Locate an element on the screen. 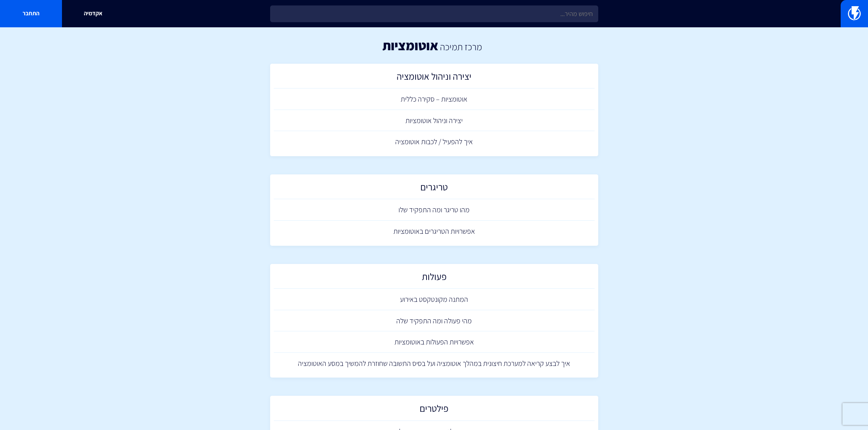 The width and height of the screenshot is (868, 430). a: טריגרים is located at coordinates (434, 188).